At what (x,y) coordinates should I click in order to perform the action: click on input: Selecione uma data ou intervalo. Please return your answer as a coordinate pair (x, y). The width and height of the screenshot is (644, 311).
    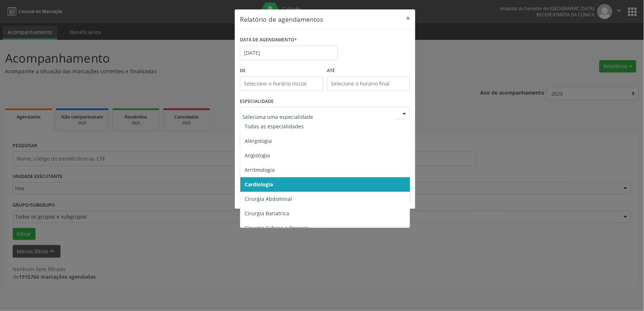
    Looking at the image, I should click on (289, 53).